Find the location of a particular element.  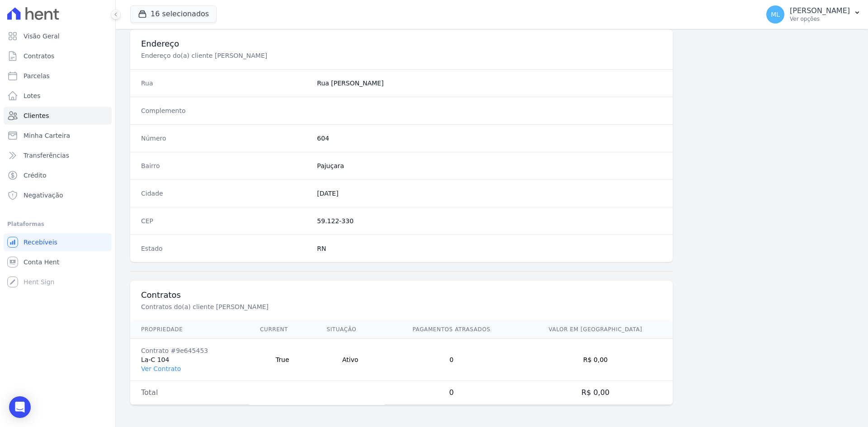

td: La-C 104 is located at coordinates (189, 360).